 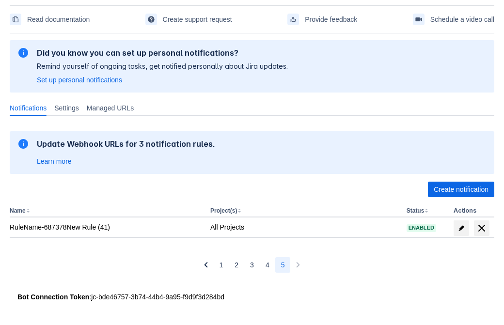 I want to click on span: documentation, so click(x=15, y=19).